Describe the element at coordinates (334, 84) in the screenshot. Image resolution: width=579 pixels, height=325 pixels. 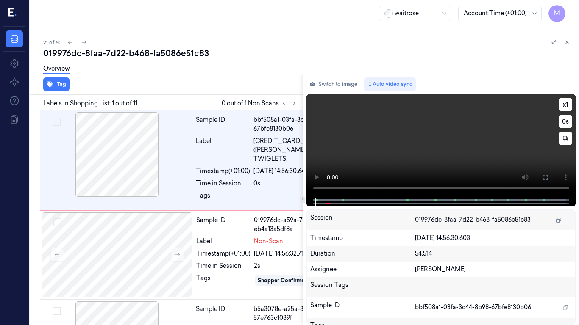
I see `button: Switch to image` at that location.